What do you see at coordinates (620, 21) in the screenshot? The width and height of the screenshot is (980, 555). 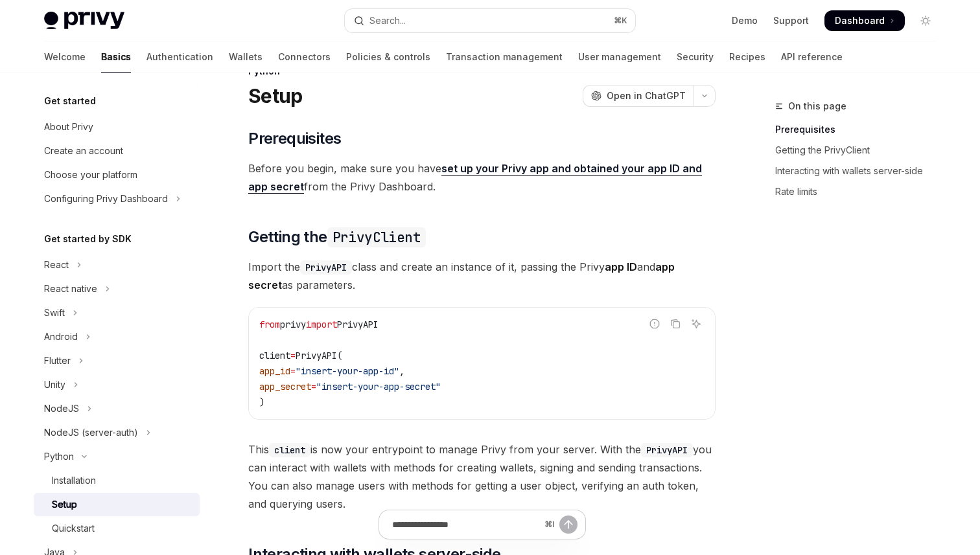 I see `span: ⌘ K` at bounding box center [620, 21].